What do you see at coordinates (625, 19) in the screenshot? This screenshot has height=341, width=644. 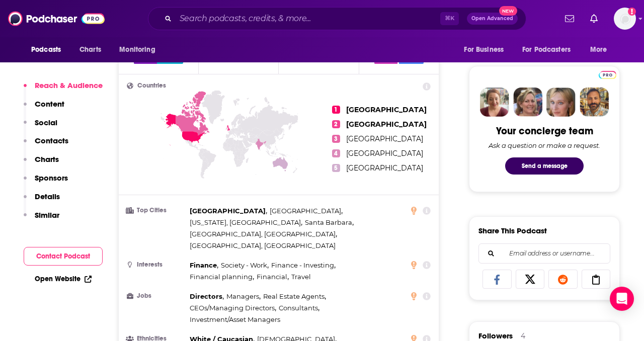 I see `span: Logged in as AdriannaBloom` at bounding box center [625, 19].